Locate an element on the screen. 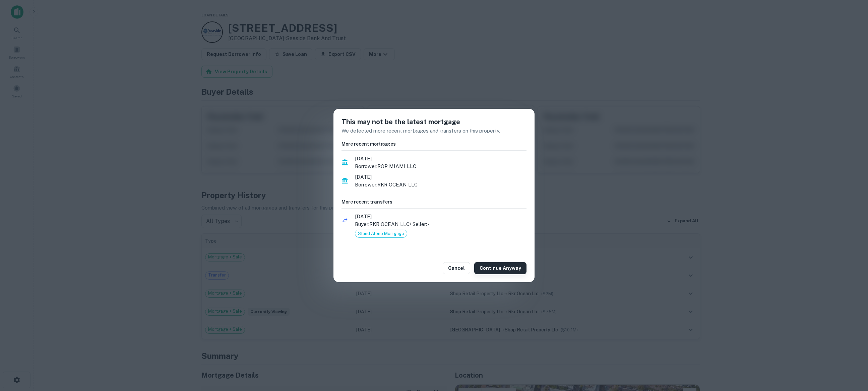 Image resolution: width=868 pixels, height=391 pixels. div: Chat Widget is located at coordinates (851, 354).